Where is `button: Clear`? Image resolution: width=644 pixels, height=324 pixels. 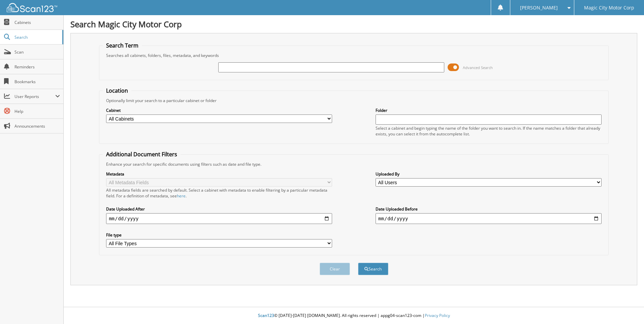
button: Clear is located at coordinates (334, 268).